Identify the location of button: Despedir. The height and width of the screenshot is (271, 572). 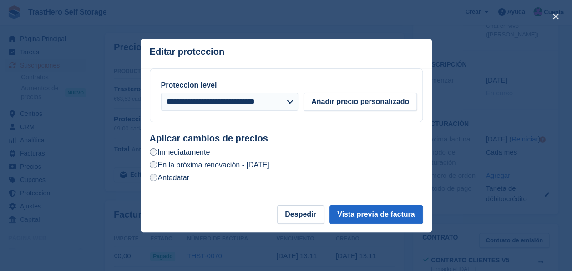
(301, 214).